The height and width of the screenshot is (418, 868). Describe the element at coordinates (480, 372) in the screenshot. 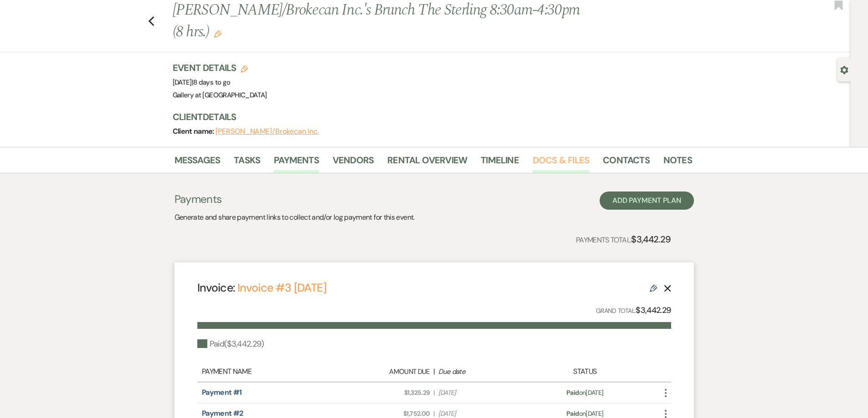

I see `div: Due date` at that location.